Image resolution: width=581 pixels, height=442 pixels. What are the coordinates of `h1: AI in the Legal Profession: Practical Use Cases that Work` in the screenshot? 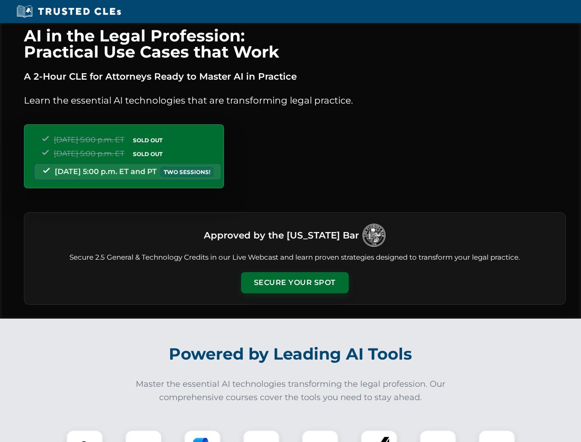 It's located at (295, 44).